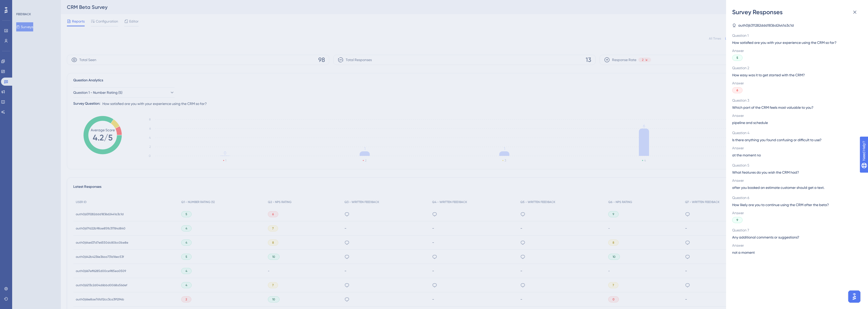  What do you see at coordinates (795, 101) in the screenshot?
I see `span: Question 3` at bounding box center [795, 101].